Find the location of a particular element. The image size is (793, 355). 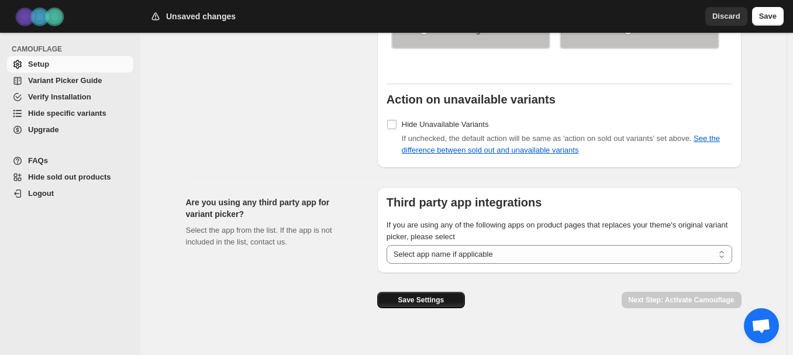

a: Logout is located at coordinates (70, 194).